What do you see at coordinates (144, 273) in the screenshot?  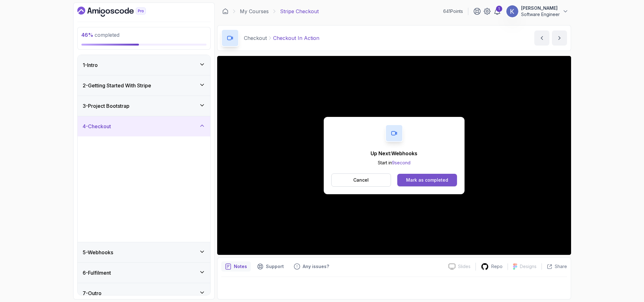 I see `button: 6-Fulfilment` at bounding box center [144, 273].